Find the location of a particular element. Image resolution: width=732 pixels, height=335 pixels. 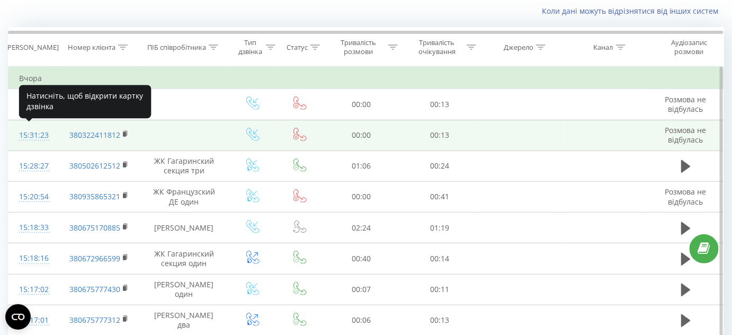

td: 00:14 is located at coordinates (440, 258).